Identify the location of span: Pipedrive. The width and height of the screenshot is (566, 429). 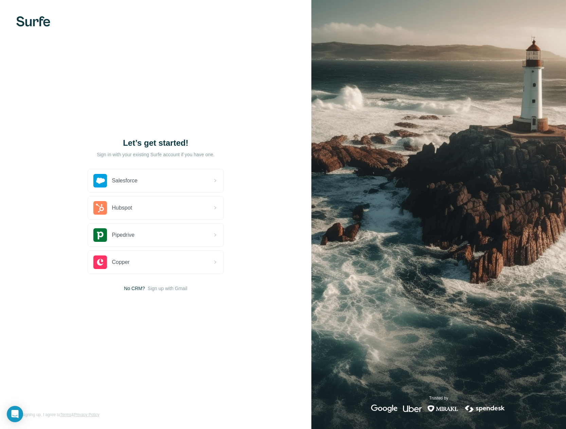
(123, 235).